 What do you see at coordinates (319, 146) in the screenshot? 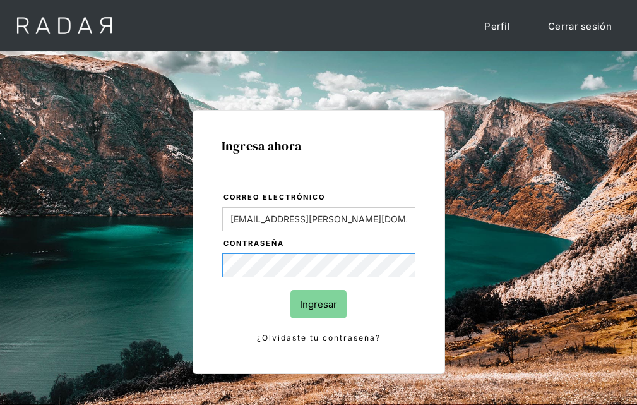
I see `h1: Ingresa ahora` at bounding box center [319, 146].